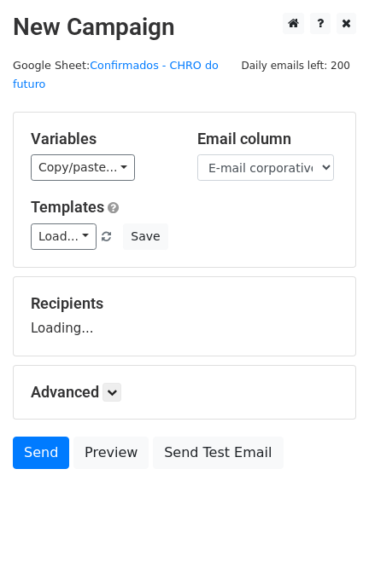  Describe the element at coordinates (83, 167) in the screenshot. I see `a: Copy/paste...` at that location.